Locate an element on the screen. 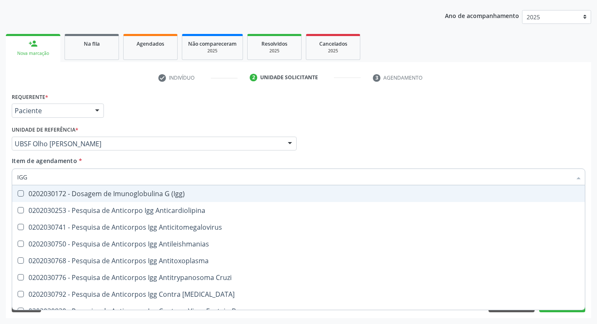 Image resolution: width=597 pixels, height=324 pixels. span: Paciente is located at coordinates (51, 111).